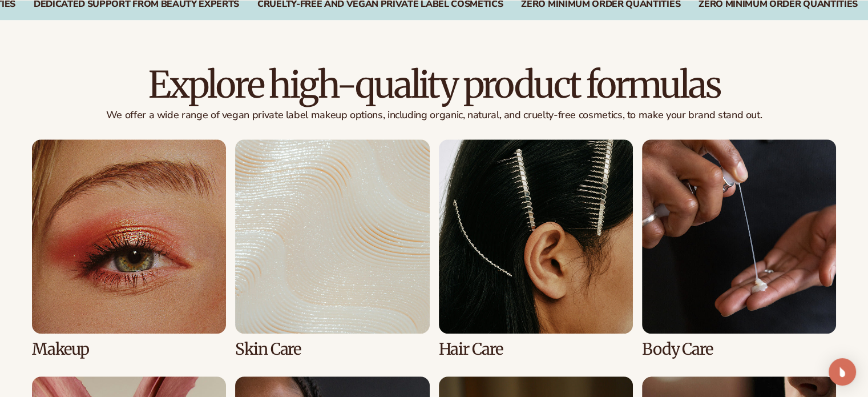 Image resolution: width=868 pixels, height=397 pixels. I want to click on div: 1 / 8, so click(129, 248).